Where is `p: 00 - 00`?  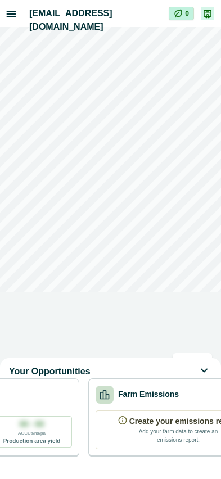
p: 00 - 00 is located at coordinates (32, 424).